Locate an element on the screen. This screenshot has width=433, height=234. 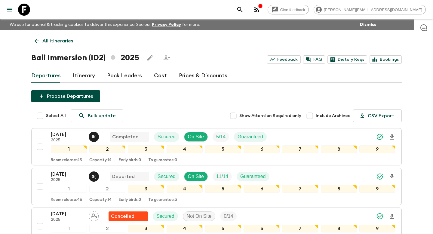
button: Edit this itinerary is located at coordinates (150, 58).